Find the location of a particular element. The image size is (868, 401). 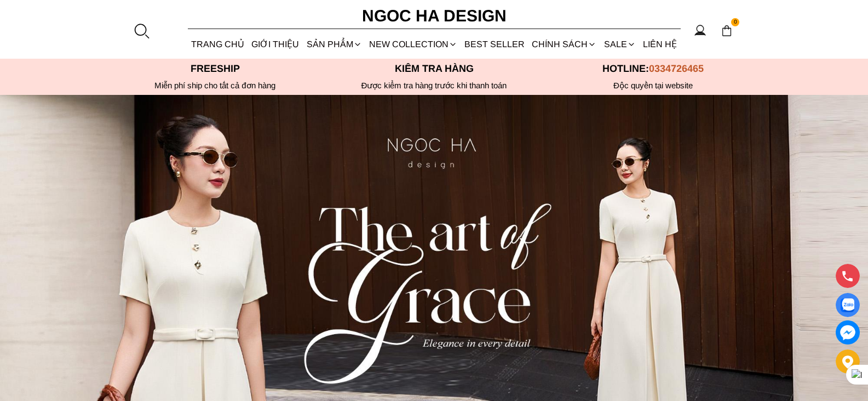

p: Freeship is located at coordinates (215, 69).